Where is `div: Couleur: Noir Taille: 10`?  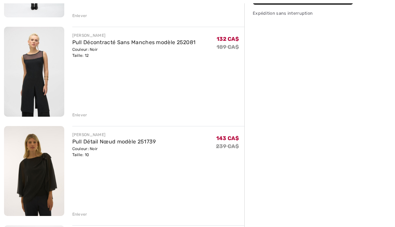 div: Couleur: Noir Taille: 10 is located at coordinates (114, 152).